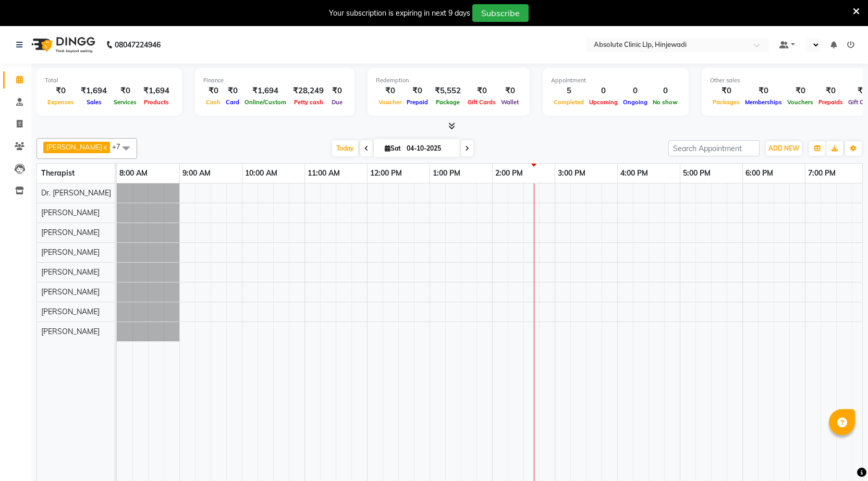  What do you see at coordinates (386, 173) in the screenshot?
I see `a: 12:00 PM` at bounding box center [386, 173].